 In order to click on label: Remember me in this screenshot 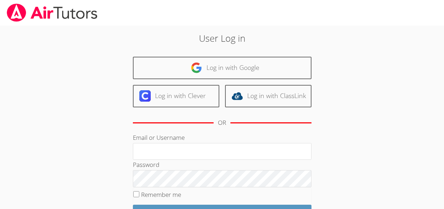, I will do `click(161, 195)`.